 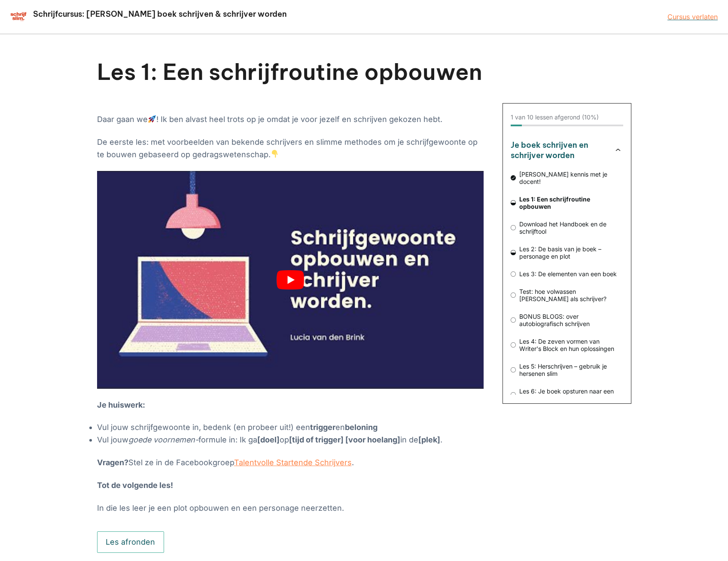 I want to click on strong: Vragen?, so click(x=113, y=463).